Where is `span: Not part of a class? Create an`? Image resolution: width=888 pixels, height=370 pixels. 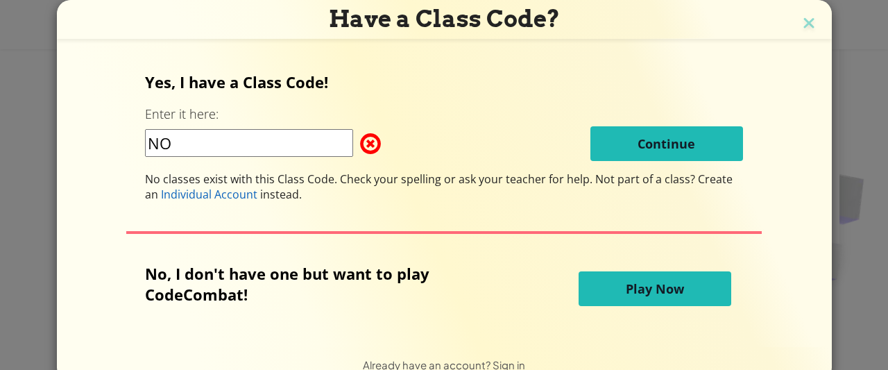
span: Not part of a class? Create an is located at coordinates (439, 187).